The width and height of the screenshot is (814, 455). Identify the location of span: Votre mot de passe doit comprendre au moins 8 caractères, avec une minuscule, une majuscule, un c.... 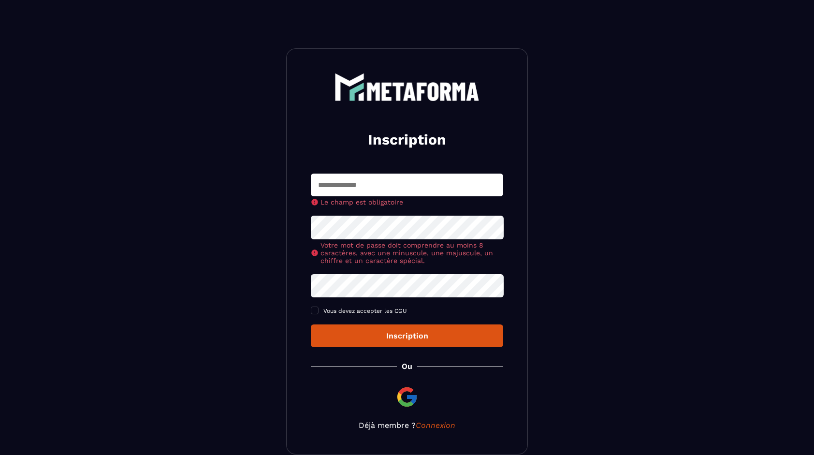
(412, 253).